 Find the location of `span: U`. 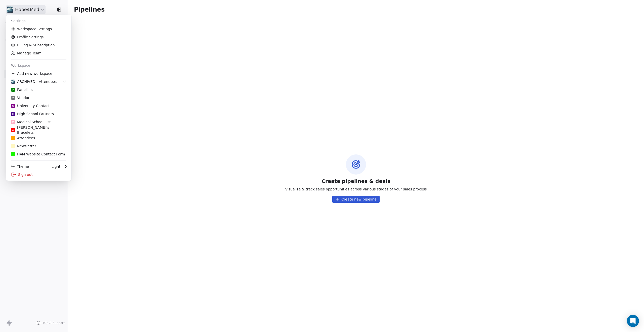

span: U is located at coordinates (13, 106).